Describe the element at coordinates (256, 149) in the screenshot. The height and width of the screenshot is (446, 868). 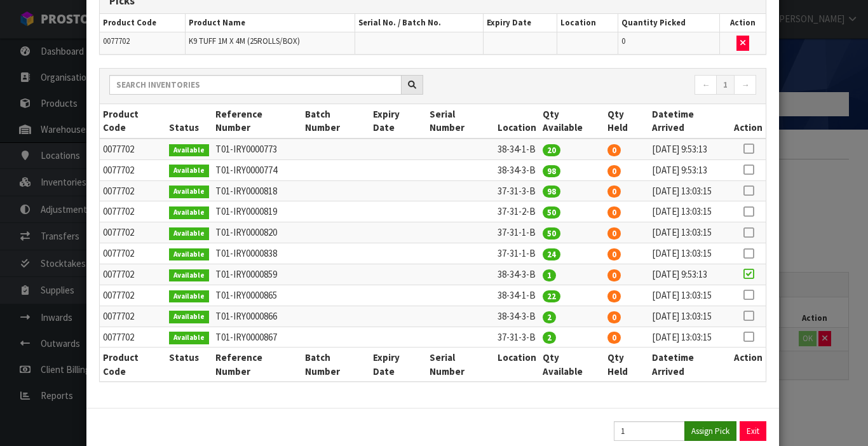
I see `td: T01-IRY0000773` at that location.